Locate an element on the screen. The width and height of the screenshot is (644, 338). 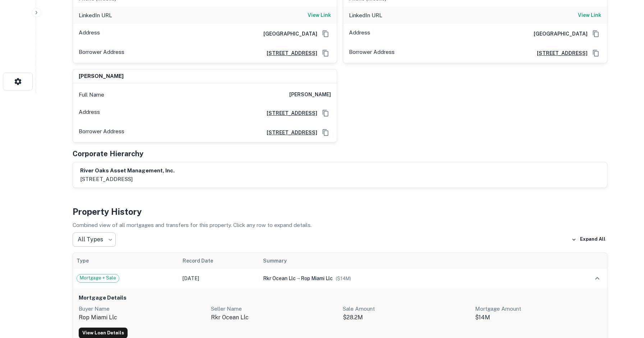
h6: Mortgage Details is located at coordinates (340, 298).